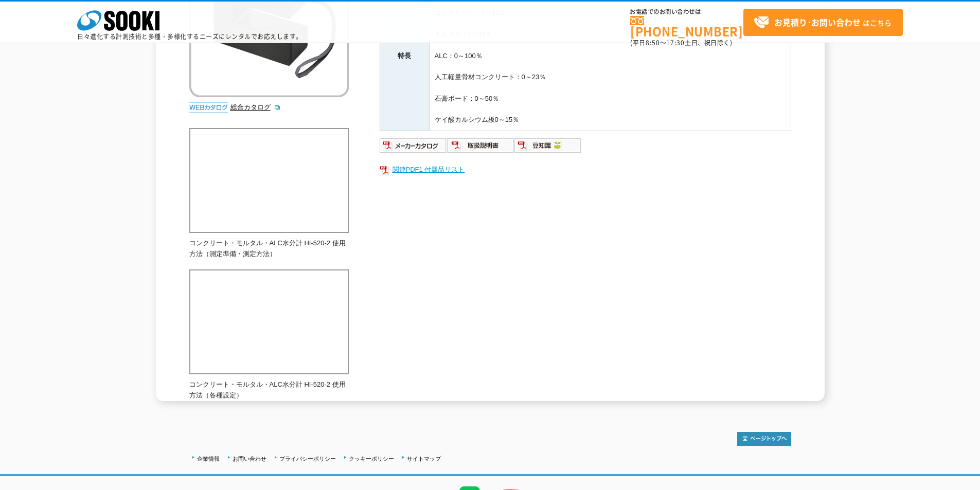 Image resolution: width=980 pixels, height=490 pixels. I want to click on p: コンクリート・モルタル・ALC水分計 HI-520-2 使用方法（測定準備・測定方法）, so click(269, 249).